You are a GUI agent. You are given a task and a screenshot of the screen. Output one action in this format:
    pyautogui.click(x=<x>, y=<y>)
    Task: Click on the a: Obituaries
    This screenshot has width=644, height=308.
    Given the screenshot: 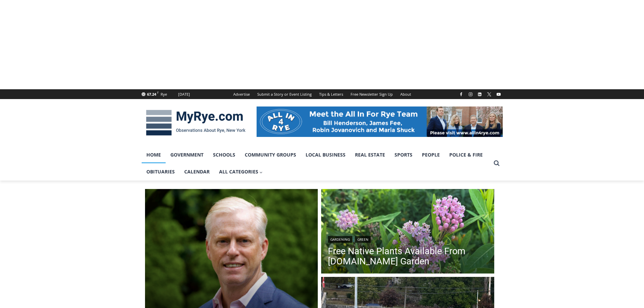 What is the action you would take?
    pyautogui.click(x=160, y=172)
    